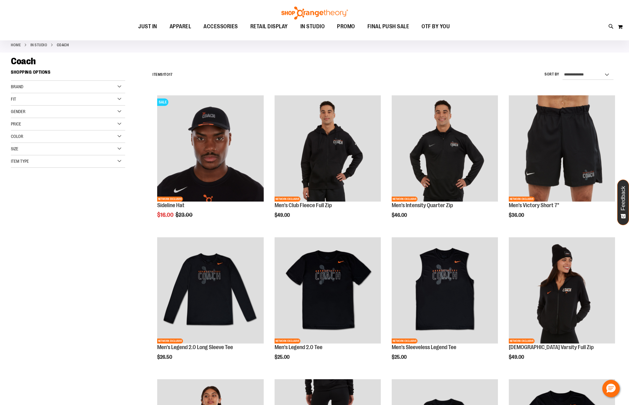  What do you see at coordinates (400, 215) in the screenshot?
I see `span: $46.00` at bounding box center [400, 215].